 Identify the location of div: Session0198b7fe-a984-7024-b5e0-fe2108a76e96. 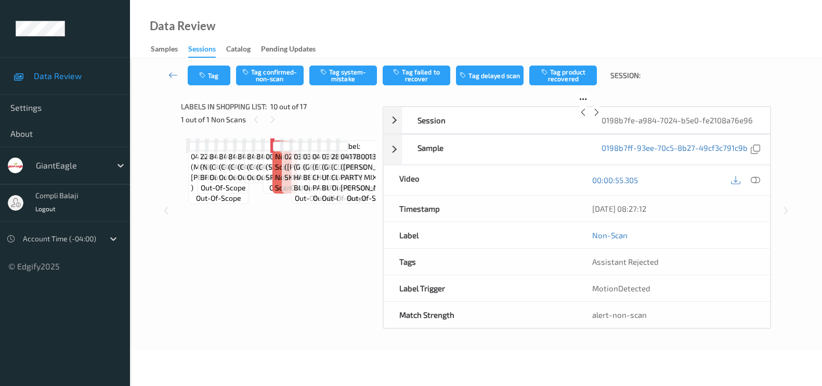
(577, 120).